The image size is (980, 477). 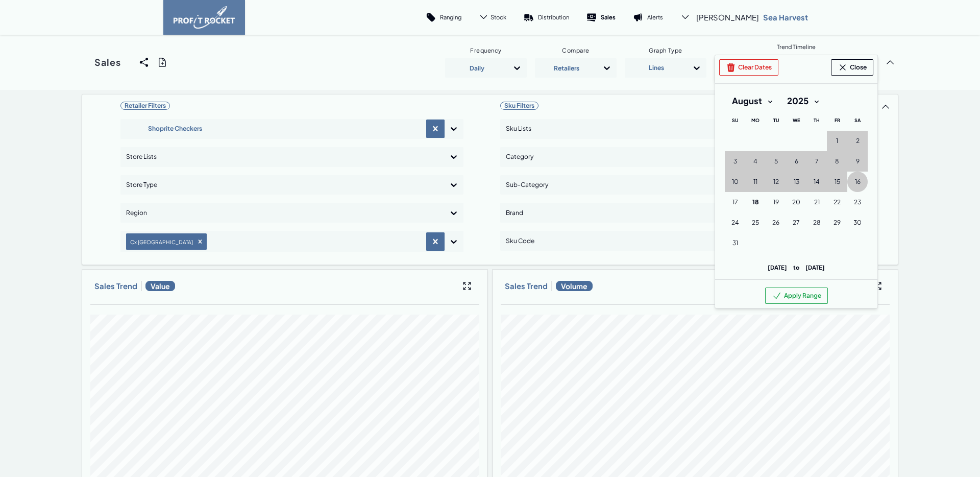 What do you see at coordinates (608, 17) in the screenshot?
I see `p: Sales` at bounding box center [608, 17].